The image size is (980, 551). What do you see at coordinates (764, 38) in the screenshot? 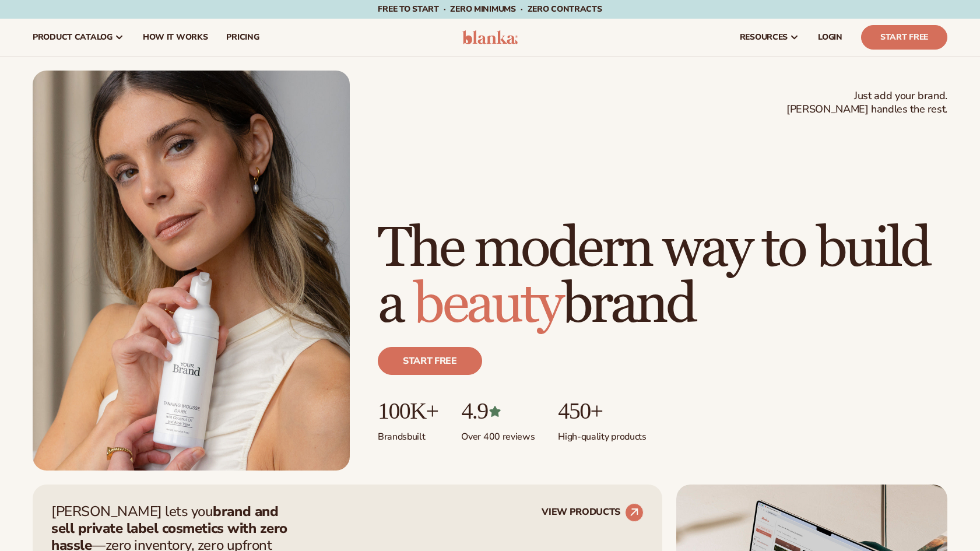
I see `span: resources` at bounding box center [764, 38].